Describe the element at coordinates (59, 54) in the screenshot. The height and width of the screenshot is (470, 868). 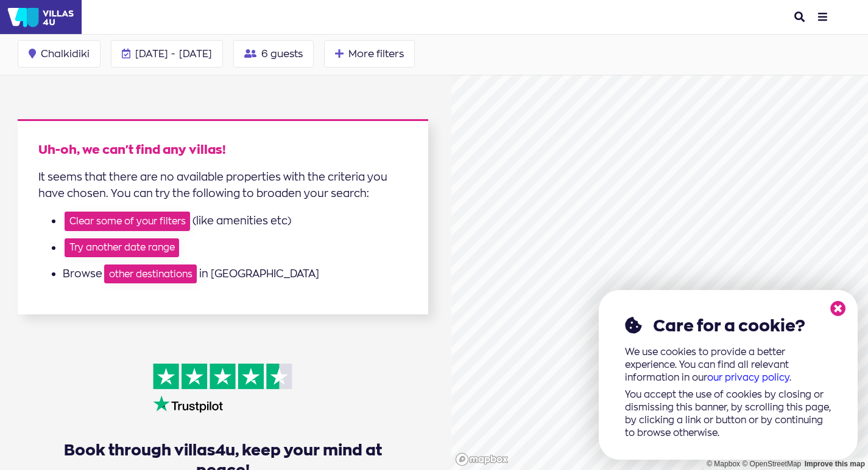
I see `button: Chalkidiki` at that location.